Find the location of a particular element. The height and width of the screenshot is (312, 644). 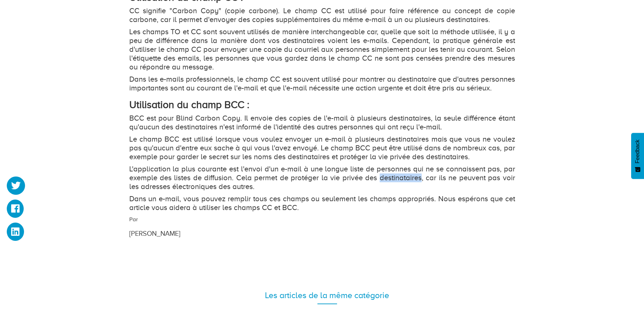

strong: Utilisation du champ BCC : is located at coordinates (189, 105).